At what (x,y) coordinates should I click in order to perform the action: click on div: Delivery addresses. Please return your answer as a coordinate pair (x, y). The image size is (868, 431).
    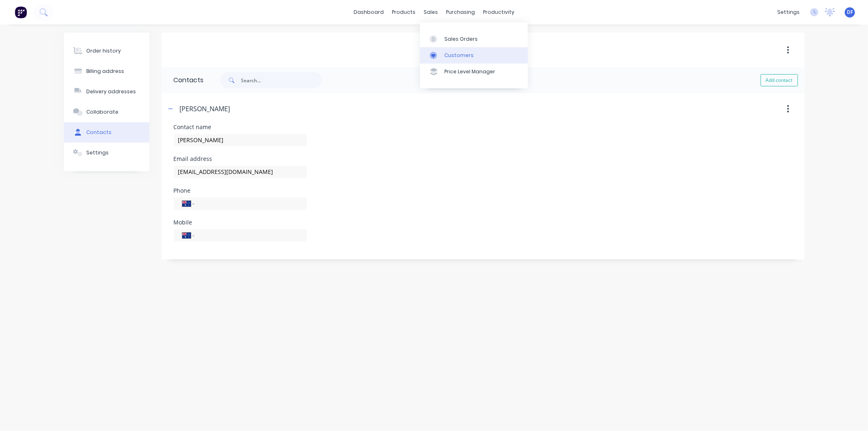
    Looking at the image, I should click on (111, 91).